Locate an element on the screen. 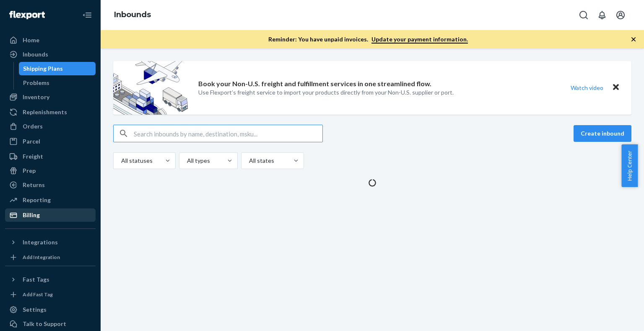  a: Home is located at coordinates (50, 41).